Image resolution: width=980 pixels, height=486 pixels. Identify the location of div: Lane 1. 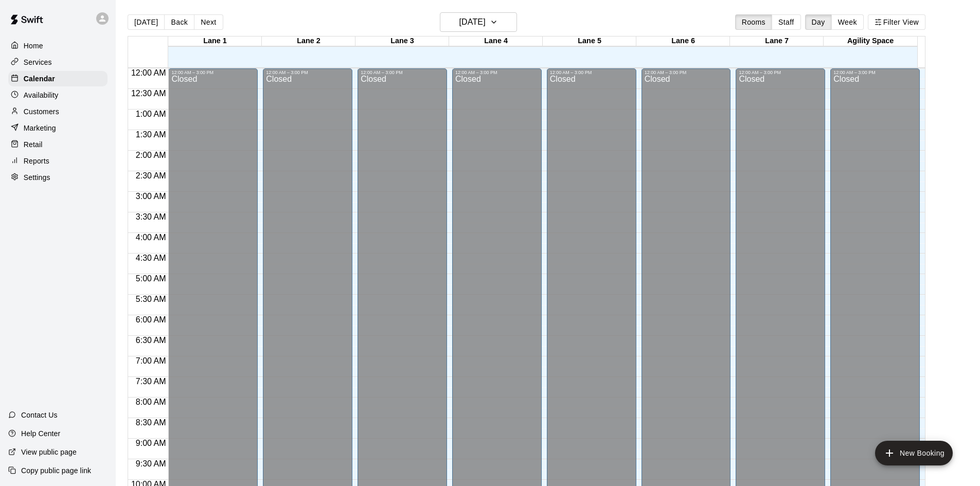
(215, 41).